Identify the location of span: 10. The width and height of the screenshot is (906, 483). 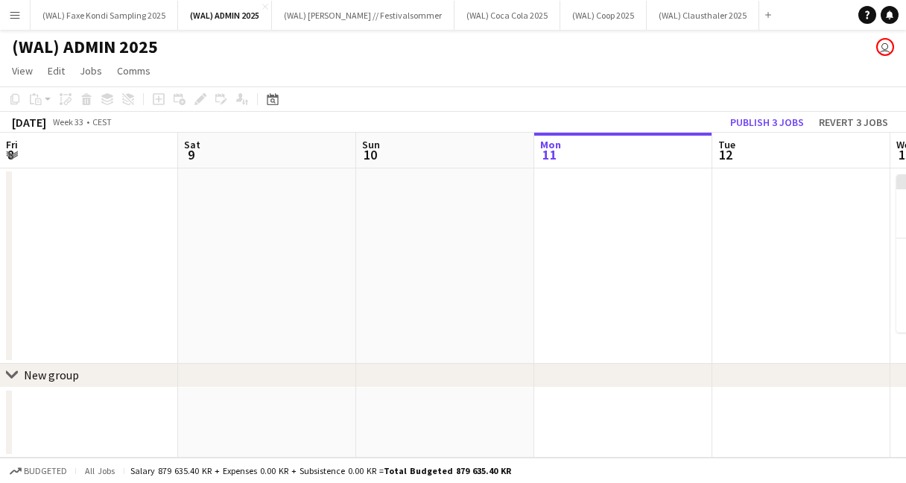
(369, 154).